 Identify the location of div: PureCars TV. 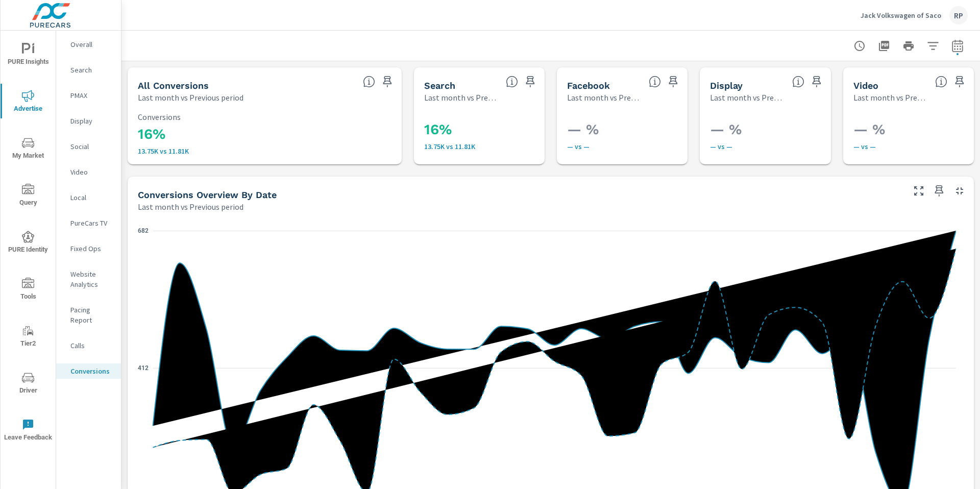
(88, 223).